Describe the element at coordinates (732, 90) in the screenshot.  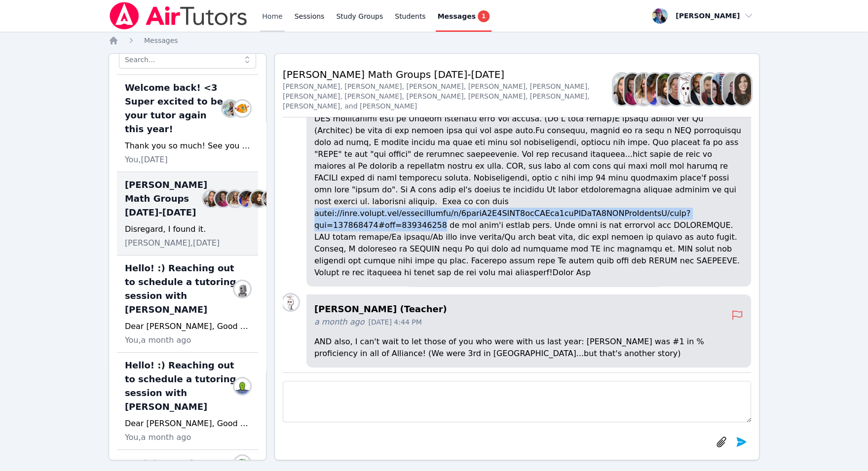
I see `img: Kendra Byrd` at that location.